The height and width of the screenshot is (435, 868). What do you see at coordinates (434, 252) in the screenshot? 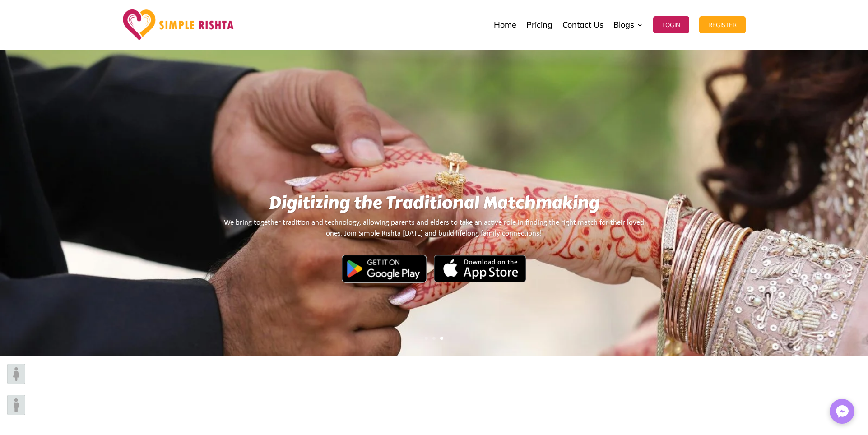
I see `We bring together tradition and technology, allowing parents and elders to take an active role in...` at bounding box center [434, 252].